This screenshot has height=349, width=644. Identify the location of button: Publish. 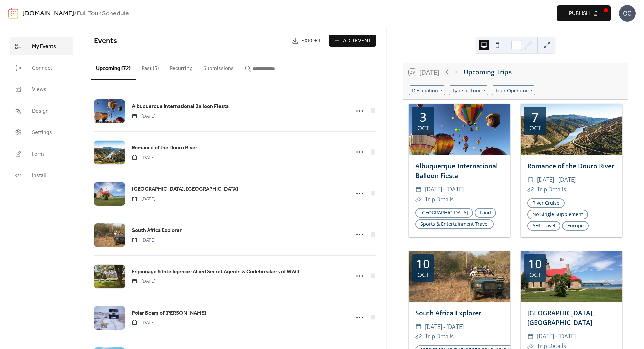
(584, 13).